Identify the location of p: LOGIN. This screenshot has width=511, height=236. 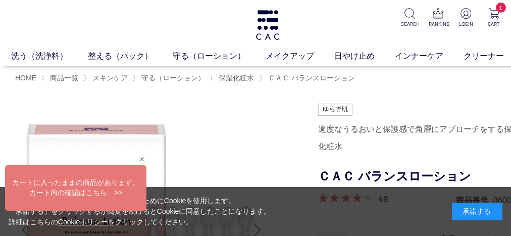
(466, 24).